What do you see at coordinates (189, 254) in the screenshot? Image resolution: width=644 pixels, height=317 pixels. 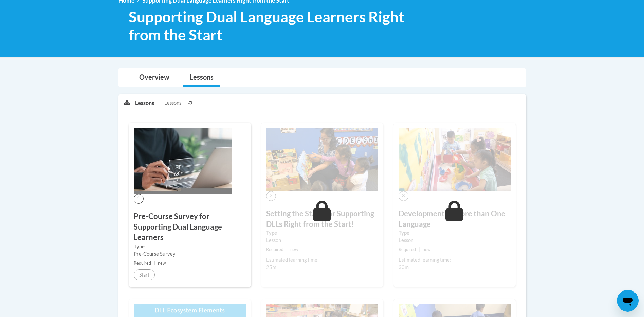 I see `div: Pre-Course Survey` at bounding box center [189, 254].